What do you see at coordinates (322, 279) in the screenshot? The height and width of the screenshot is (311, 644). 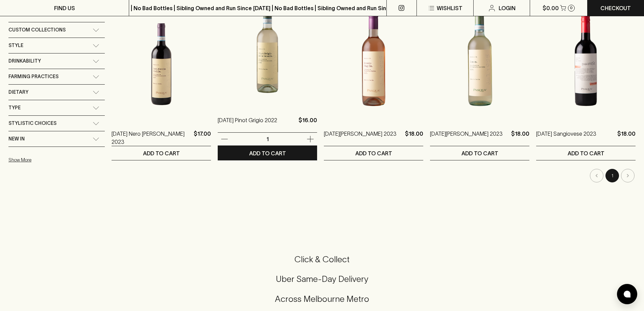 I see `h5: Uber Same-Day Delivery` at bounding box center [322, 279].